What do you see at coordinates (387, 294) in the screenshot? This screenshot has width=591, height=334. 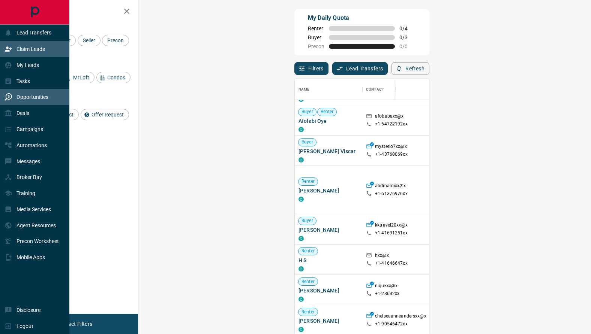 I see `p: +1- 28632xx` at bounding box center [387, 294].